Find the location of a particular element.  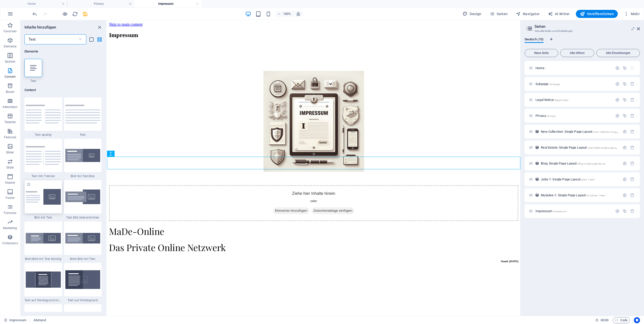

div: Breit-Bild mit Text is located at coordinates (83, 241).